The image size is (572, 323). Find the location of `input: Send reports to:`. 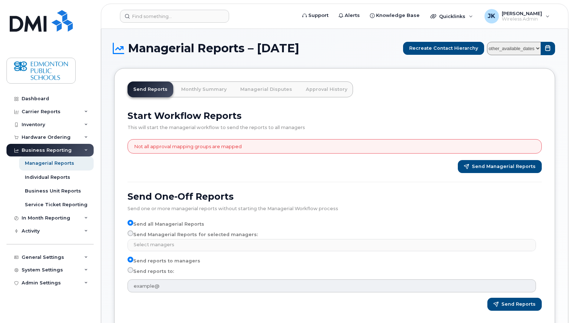

input: Send reports to: is located at coordinates (130, 270).